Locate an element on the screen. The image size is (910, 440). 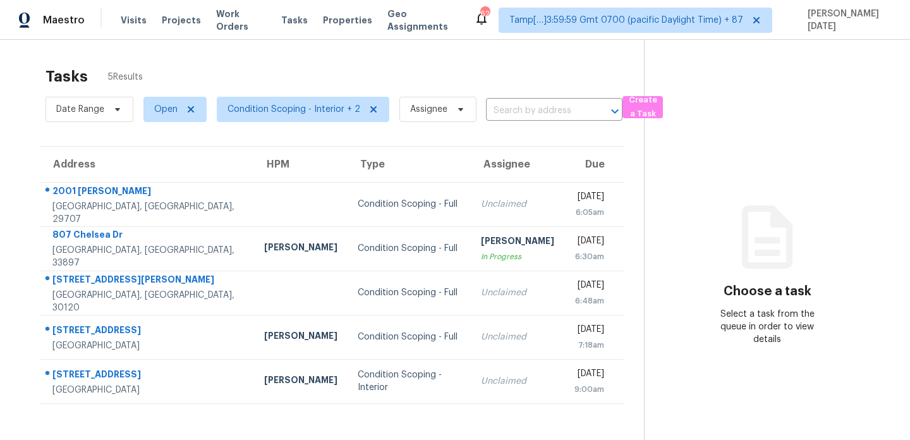
span: Projects is located at coordinates (181, 20).